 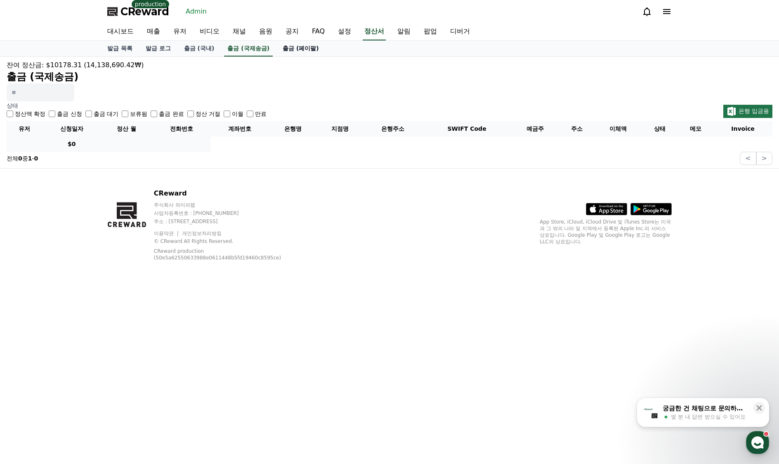 I want to click on a: 알림, so click(x=404, y=32).